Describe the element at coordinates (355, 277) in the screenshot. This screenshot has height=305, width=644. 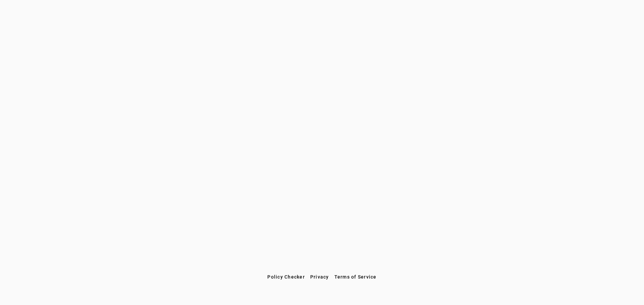
I see `span: Terms of Service` at that location.